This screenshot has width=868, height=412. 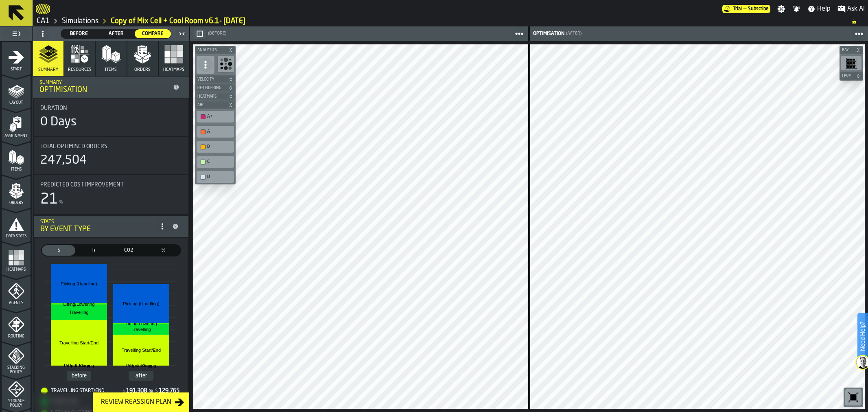 What do you see at coordinates (54, 108) in the screenshot?
I see `span: Duration` at bounding box center [54, 108].